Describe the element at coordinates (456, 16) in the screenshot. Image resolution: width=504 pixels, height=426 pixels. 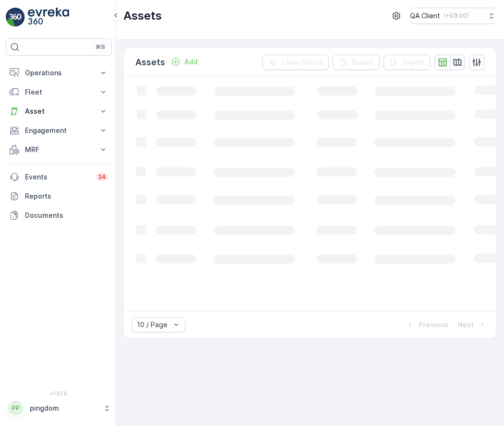
I see `p: ( +03:00 )` at that location.